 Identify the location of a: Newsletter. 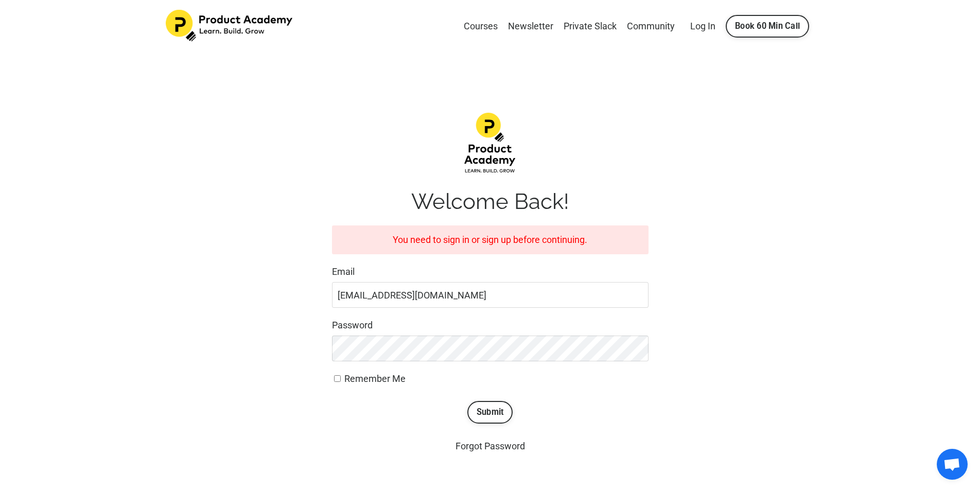
(531, 26).